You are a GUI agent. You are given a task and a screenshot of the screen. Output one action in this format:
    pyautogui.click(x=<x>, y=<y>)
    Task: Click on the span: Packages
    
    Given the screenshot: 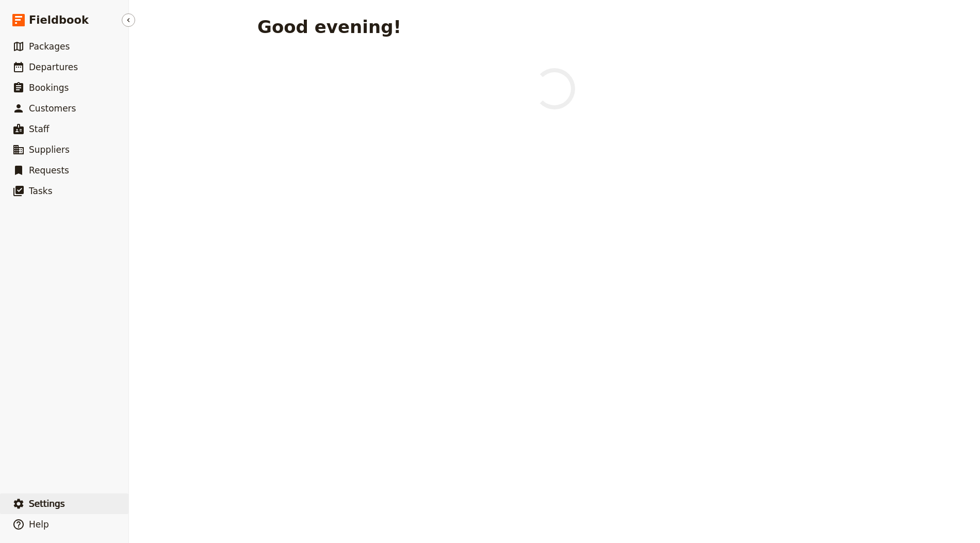 What is the action you would take?
    pyautogui.click(x=49, y=46)
    